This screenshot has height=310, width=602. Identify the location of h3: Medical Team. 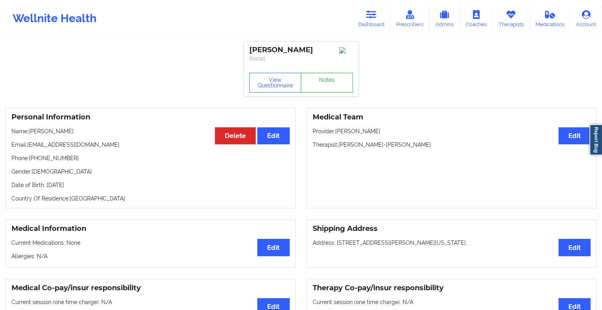
(452, 117).